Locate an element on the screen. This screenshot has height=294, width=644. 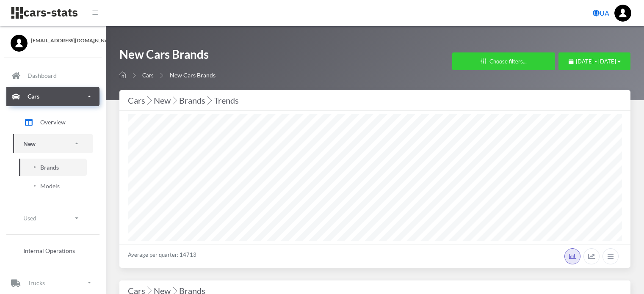
button: Choose filters... is located at coordinates (504, 61).